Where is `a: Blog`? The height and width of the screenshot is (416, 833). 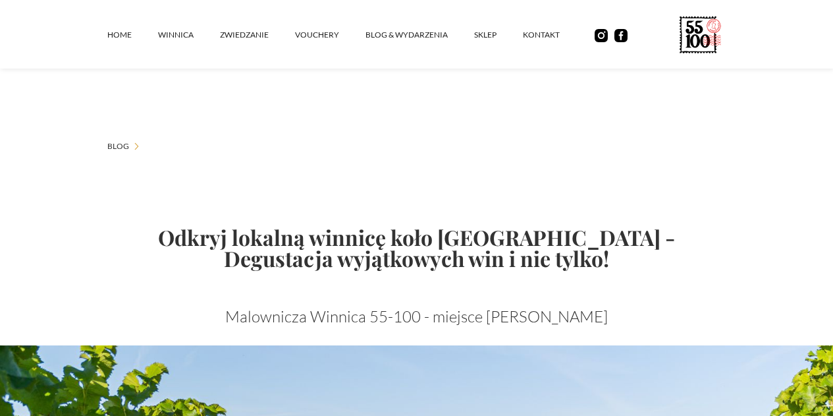 a: Blog is located at coordinates (118, 146).